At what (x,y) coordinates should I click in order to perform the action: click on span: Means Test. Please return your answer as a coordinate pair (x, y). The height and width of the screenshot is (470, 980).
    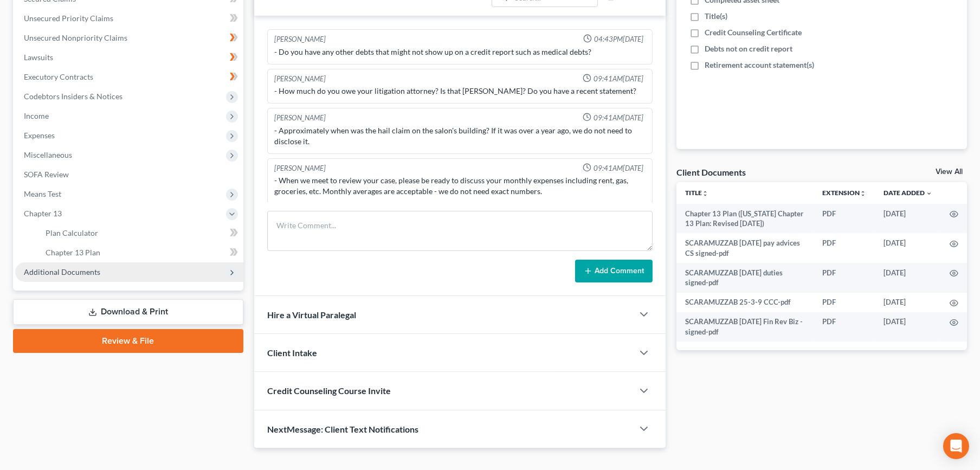
    Looking at the image, I should click on (42, 193).